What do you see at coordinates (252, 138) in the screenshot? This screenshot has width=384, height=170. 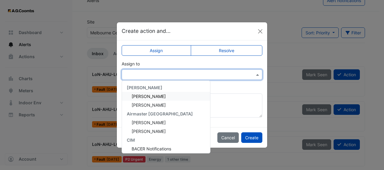 I see `button: Create` at bounding box center [252, 138].